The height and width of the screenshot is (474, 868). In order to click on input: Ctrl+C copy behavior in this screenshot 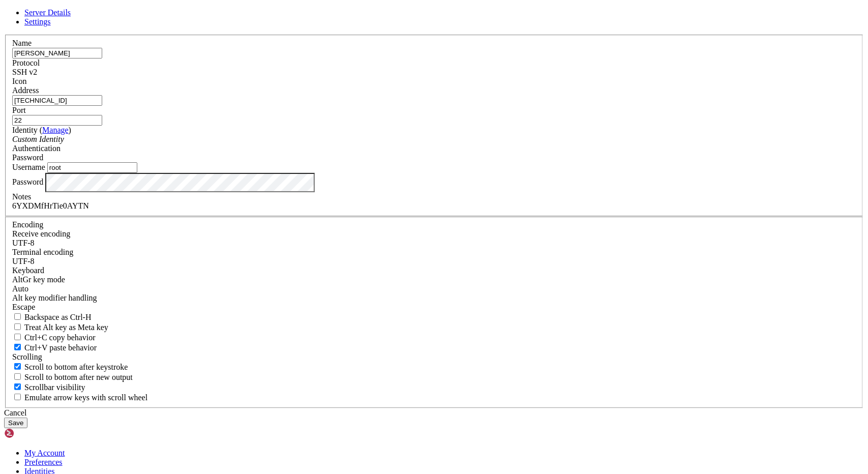, I will do `click(18, 337)`.